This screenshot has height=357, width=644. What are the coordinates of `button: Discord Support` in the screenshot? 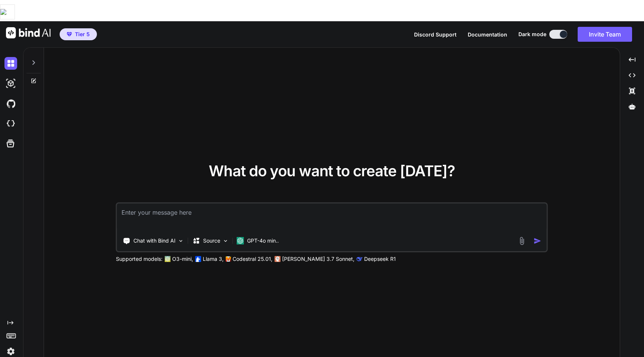 It's located at (435, 34).